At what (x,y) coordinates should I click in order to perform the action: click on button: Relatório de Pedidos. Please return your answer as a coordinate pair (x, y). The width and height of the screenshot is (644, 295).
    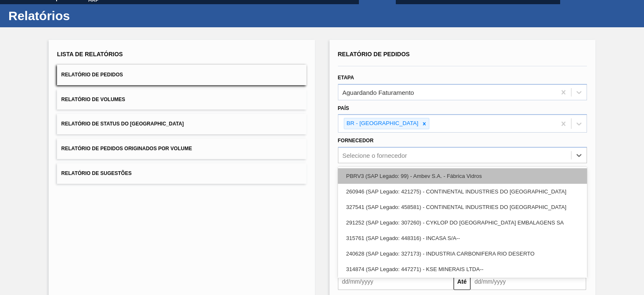
    Looking at the image, I should click on (181, 75).